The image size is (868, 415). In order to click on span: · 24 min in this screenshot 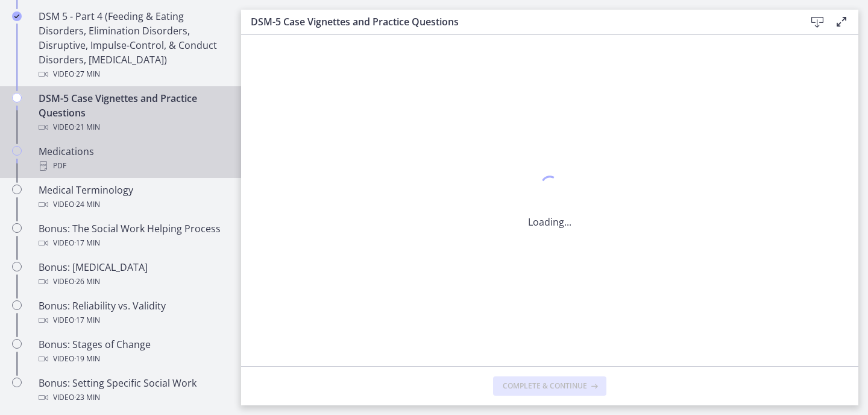, I will do `click(87, 205)`.